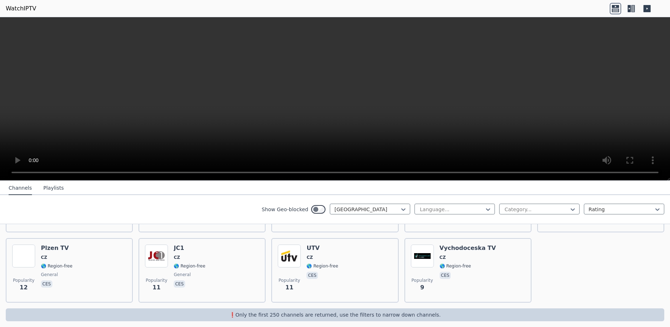 The height and width of the screenshot is (327, 670). I want to click on label: Show Geo-blocked, so click(285, 210).